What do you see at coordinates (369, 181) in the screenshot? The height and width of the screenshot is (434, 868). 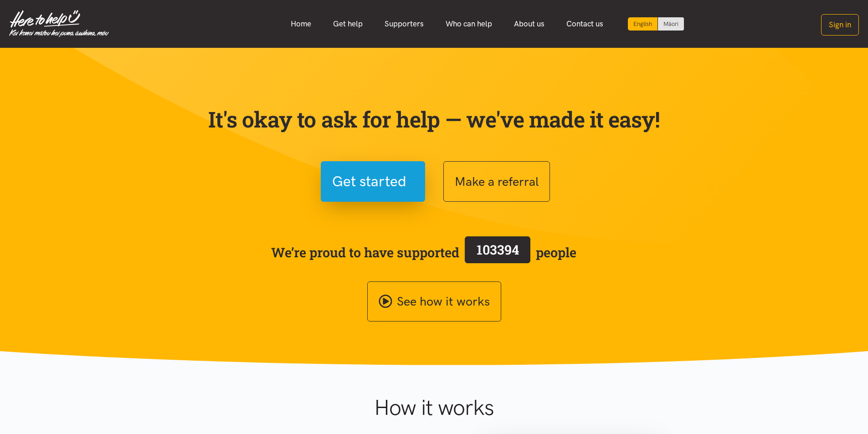 I see `span: Get started` at bounding box center [369, 181].